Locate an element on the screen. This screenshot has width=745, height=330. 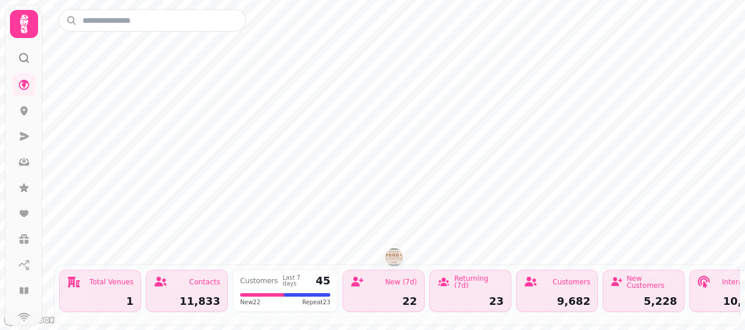
div: 5,228 is located at coordinates (644, 302).